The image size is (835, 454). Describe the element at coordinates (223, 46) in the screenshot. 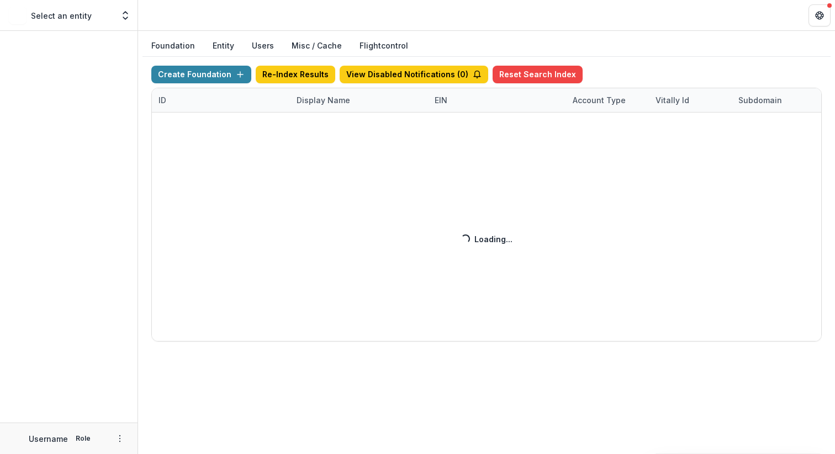

I see `button: Entity` at that location.